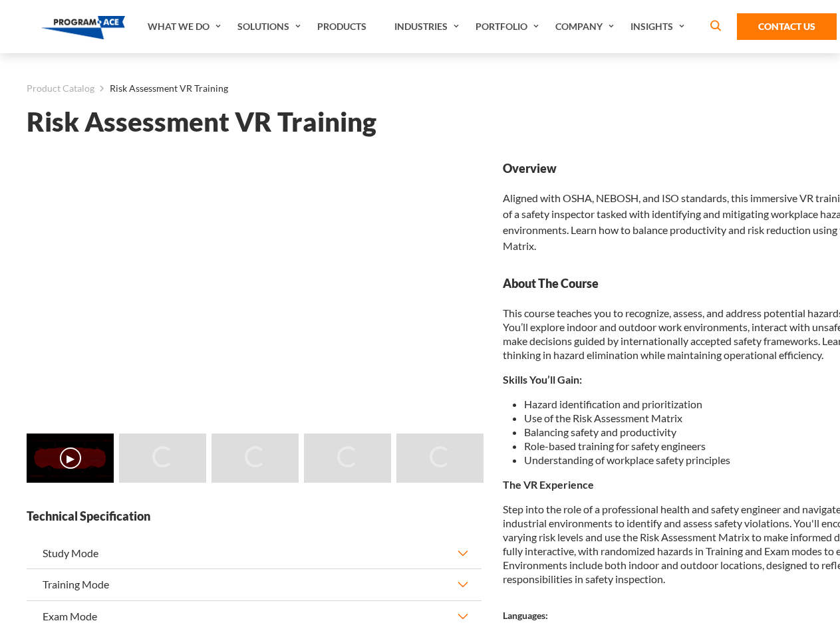  What do you see at coordinates (70, 458) in the screenshot?
I see `img: Risk Assessment VR Training - Video 0` at bounding box center [70, 458].